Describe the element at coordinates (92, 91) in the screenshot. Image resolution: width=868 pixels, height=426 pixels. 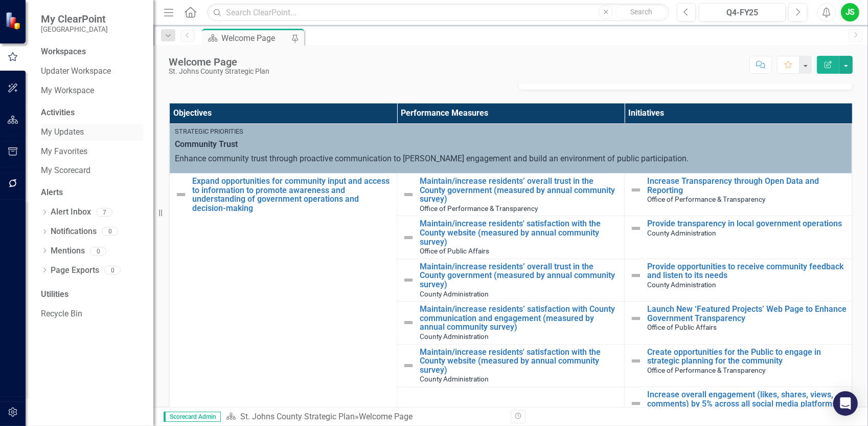
I see `a: My Workspace` at that location.